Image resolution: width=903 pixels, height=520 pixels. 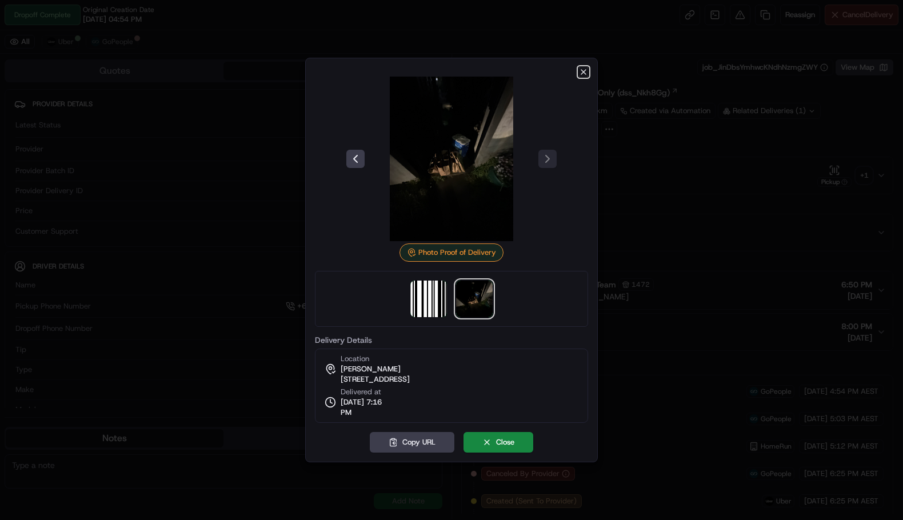 I want to click on div: Photo Proof of Delivery, so click(x=451, y=253).